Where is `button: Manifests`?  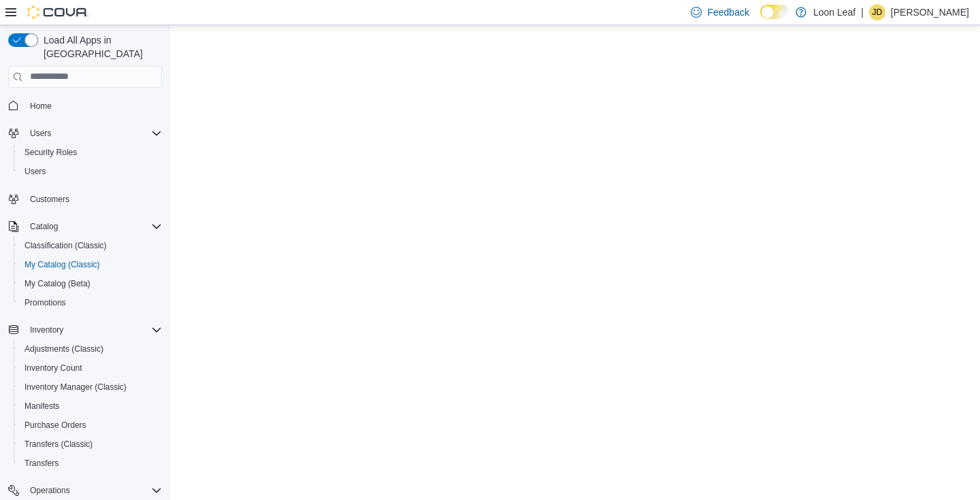
button: Manifests is located at coordinates (91, 406).